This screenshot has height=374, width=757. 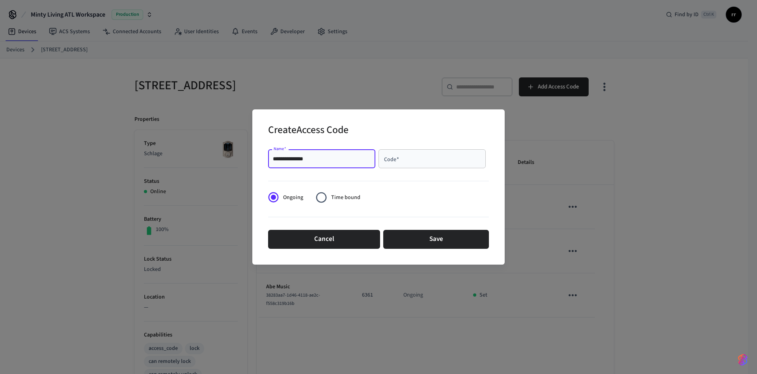 What do you see at coordinates (436, 239) in the screenshot?
I see `button: Save` at bounding box center [436, 239].